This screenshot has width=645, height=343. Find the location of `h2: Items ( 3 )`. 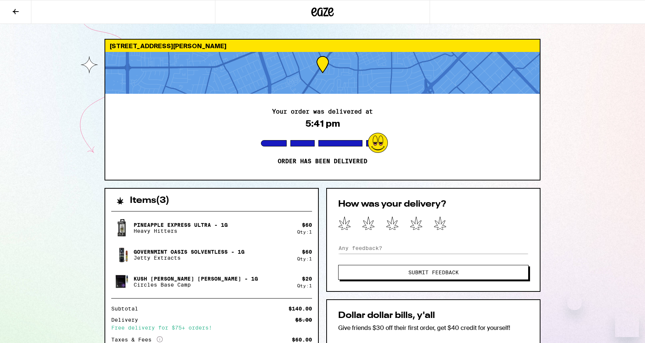

h2: Items ( 3 ) is located at coordinates (150, 200).